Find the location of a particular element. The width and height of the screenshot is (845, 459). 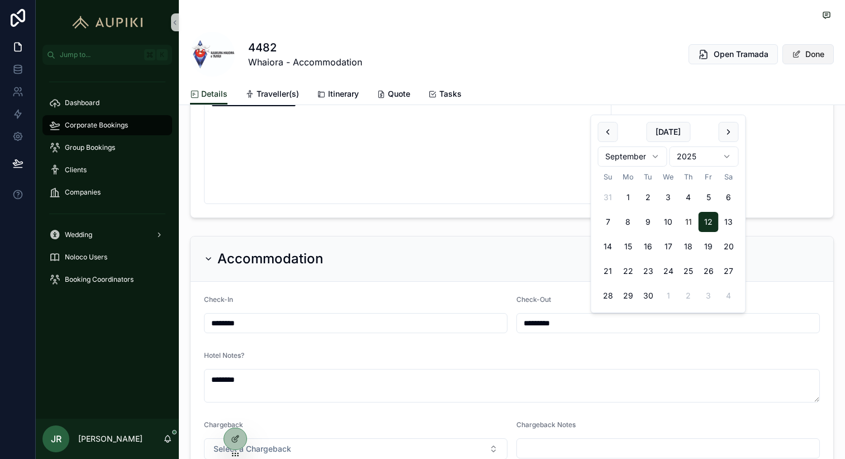

span: Chargeback Notes is located at coordinates (546, 424).